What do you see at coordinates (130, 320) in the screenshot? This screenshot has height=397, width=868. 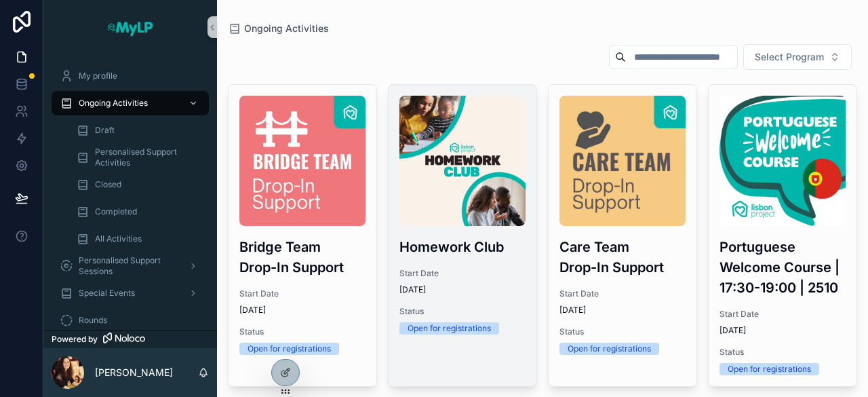 I see `a: Rounds` at bounding box center [130, 320].